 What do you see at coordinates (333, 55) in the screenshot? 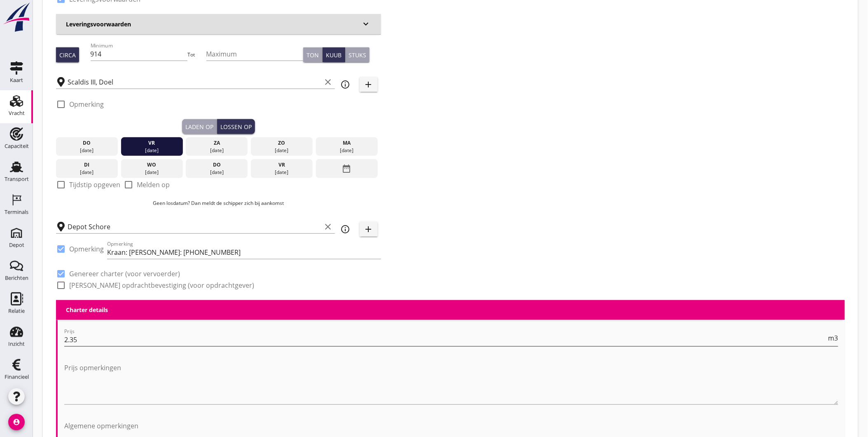
I see `div: Kuub` at bounding box center [333, 55].